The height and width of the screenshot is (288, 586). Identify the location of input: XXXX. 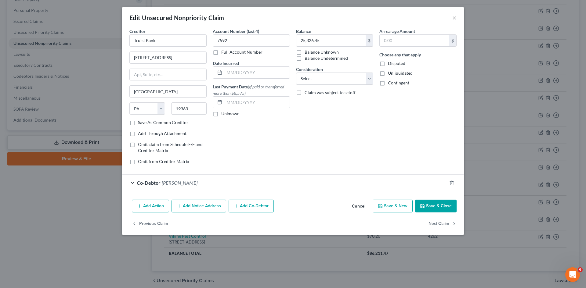
(251, 41).